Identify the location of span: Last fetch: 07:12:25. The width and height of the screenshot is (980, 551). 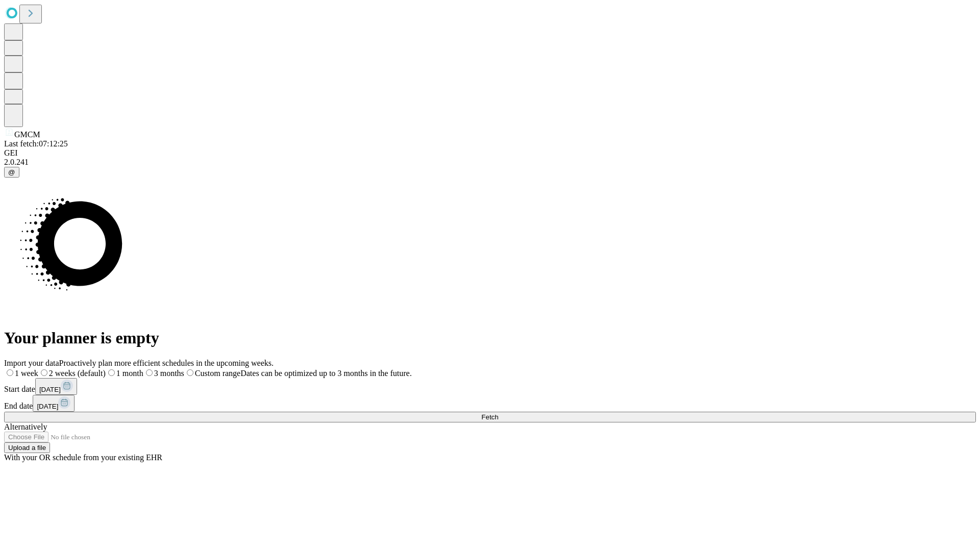
(36, 143).